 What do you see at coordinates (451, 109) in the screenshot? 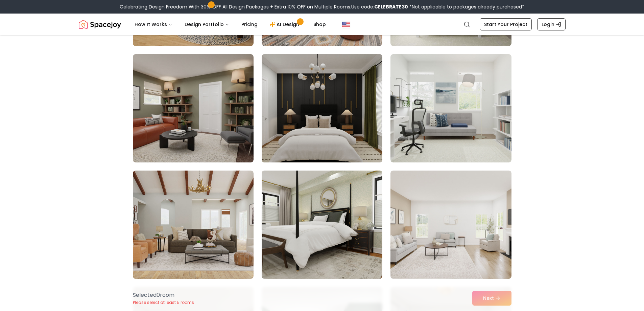
I see `img: Room room-9` at bounding box center [451, 109].